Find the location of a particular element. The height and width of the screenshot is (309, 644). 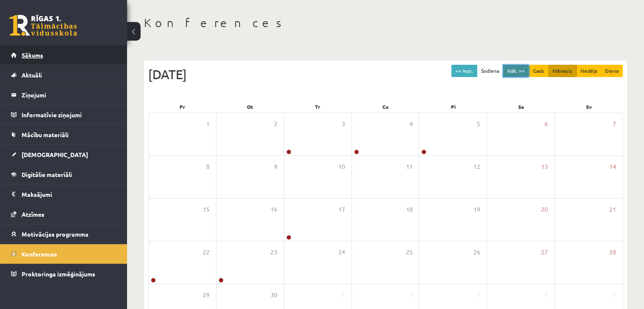

span: 12 is located at coordinates (477, 167).